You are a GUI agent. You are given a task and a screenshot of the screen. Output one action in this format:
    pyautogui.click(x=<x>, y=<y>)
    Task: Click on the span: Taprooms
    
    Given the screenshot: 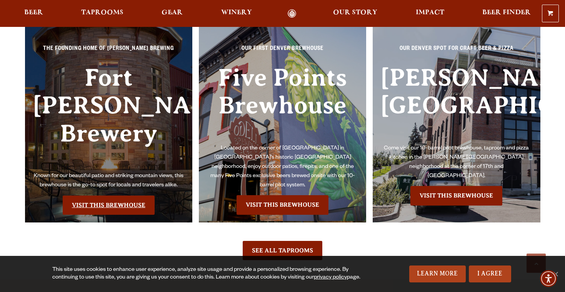 What is the action you would take?
    pyautogui.click(x=102, y=13)
    